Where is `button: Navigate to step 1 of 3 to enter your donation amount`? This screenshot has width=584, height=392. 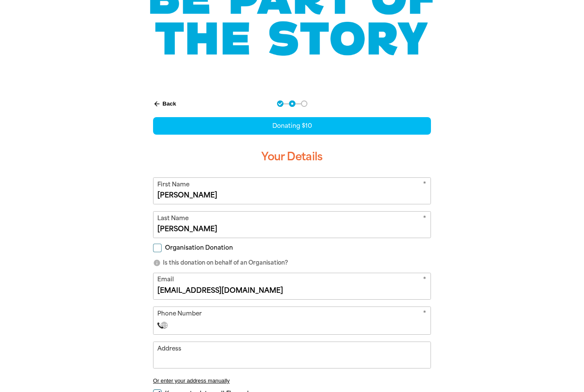 button: Navigate to step 1 of 3 to enter your donation amount is located at coordinates (280, 103).